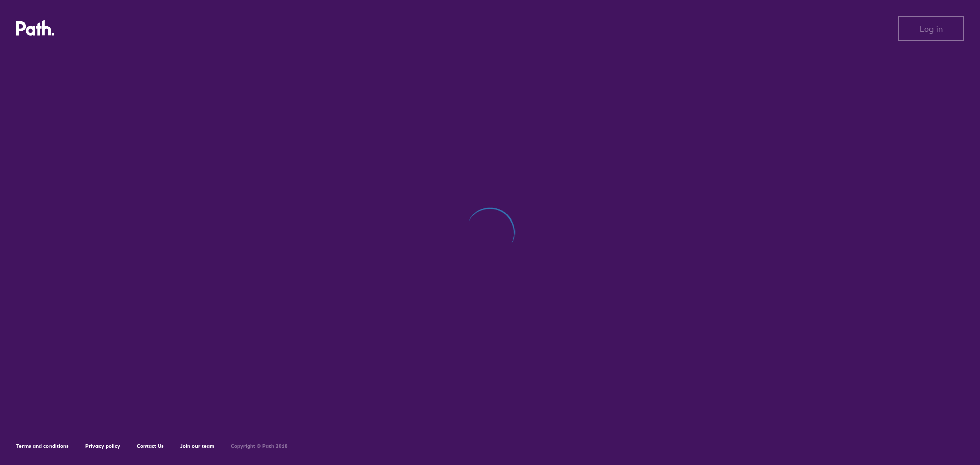 The image size is (980, 465). Describe the element at coordinates (43, 445) in the screenshot. I see `a: Terms and conditions` at that location.